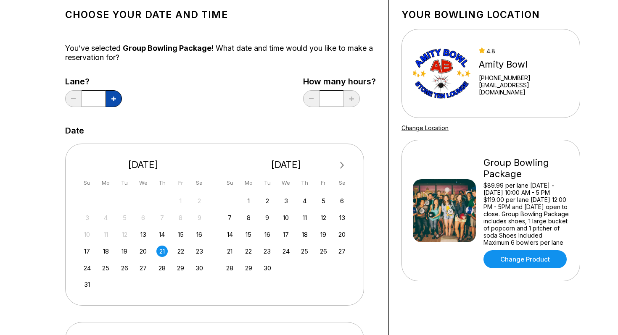 The image size is (618, 335). What do you see at coordinates (442, 74) in the screenshot?
I see `img: Amity Bowl` at bounding box center [442, 74].